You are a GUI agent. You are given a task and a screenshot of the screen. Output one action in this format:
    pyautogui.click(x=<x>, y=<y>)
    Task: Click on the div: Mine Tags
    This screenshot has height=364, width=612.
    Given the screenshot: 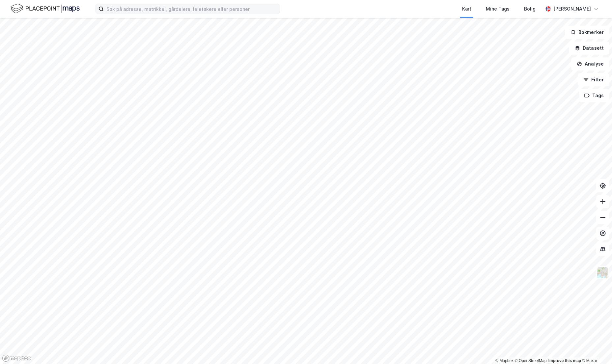 What is the action you would take?
    pyautogui.click(x=498, y=9)
    